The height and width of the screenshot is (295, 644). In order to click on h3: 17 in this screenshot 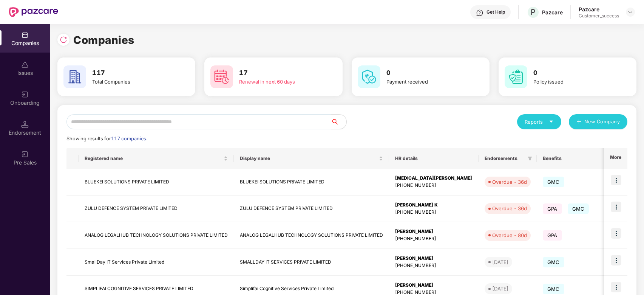, I will do `click(280, 73)`.